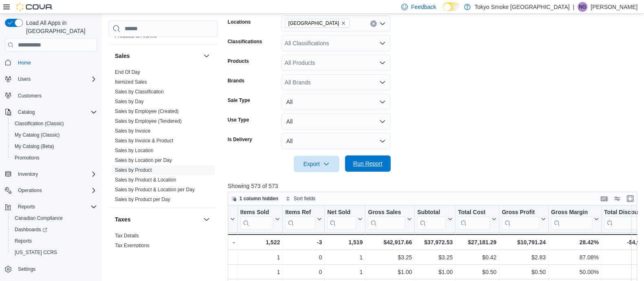 The image size is (644, 281). I want to click on div: 1,522, so click(260, 242).